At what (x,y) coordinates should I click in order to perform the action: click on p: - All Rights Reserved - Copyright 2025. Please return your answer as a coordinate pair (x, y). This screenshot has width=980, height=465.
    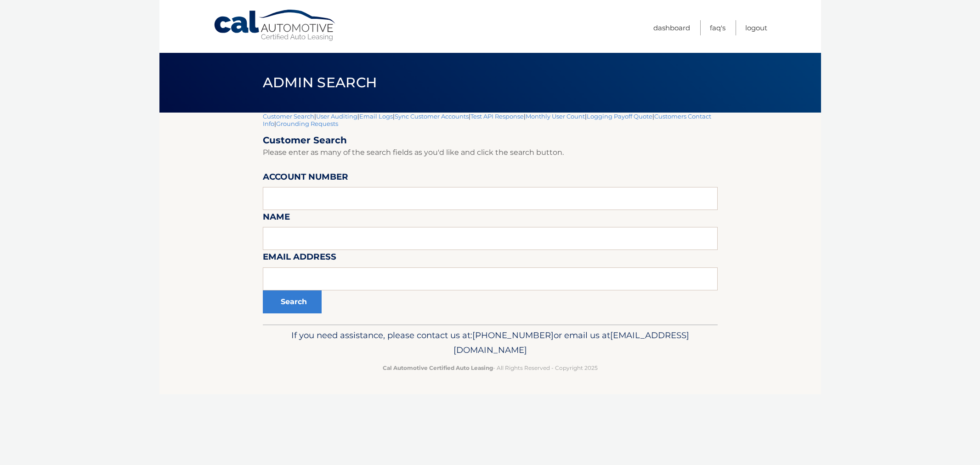
    Looking at the image, I should click on (490, 368).